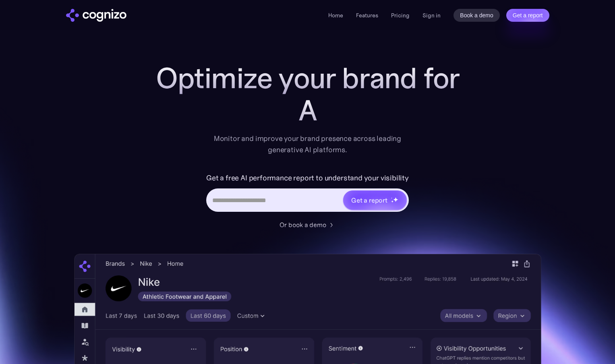 The image size is (615, 364). What do you see at coordinates (308, 194) in the screenshot?
I see `form: Hero URL Input Form` at bounding box center [308, 194].